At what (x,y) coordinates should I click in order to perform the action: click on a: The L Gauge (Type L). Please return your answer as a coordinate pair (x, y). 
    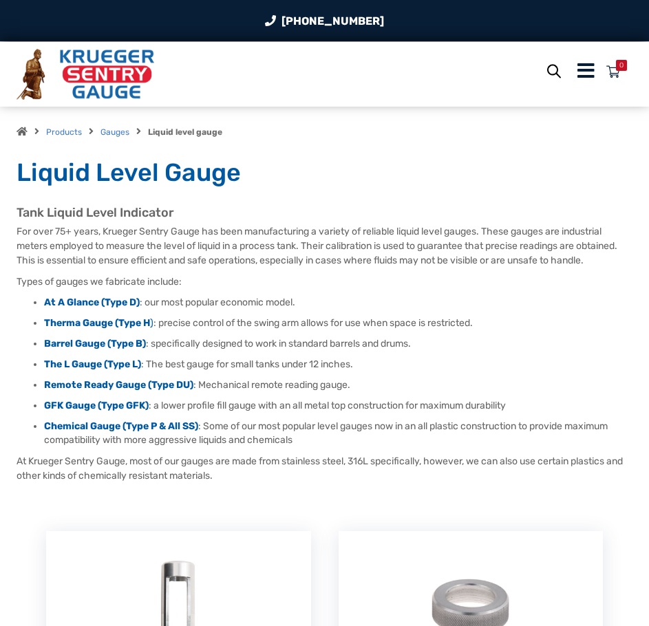
    Looking at the image, I should click on (92, 364).